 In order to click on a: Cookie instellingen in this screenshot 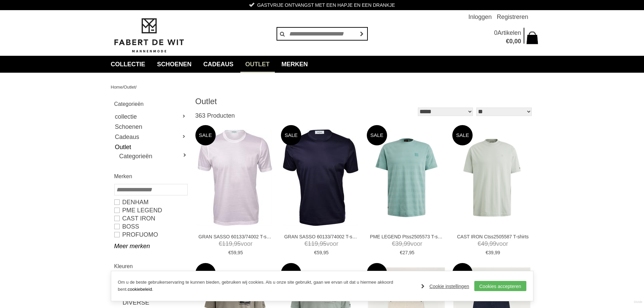, I will do `click(445, 287)`.